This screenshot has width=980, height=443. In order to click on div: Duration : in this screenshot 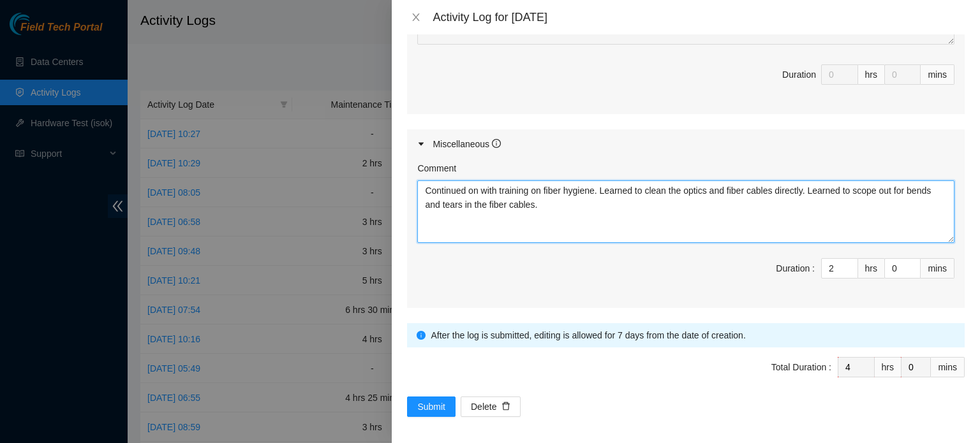, I will do `click(795, 268)`.